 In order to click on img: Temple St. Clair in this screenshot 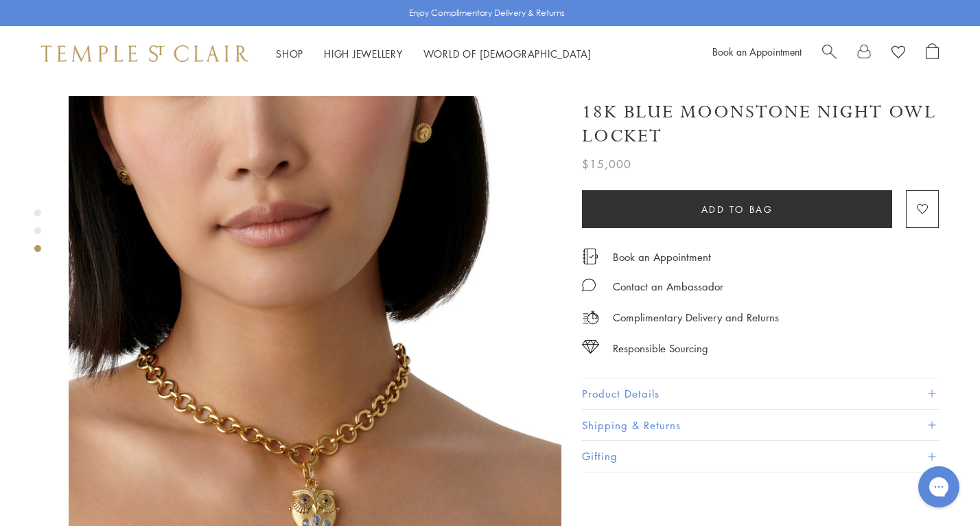, I will do `click(145, 53)`.